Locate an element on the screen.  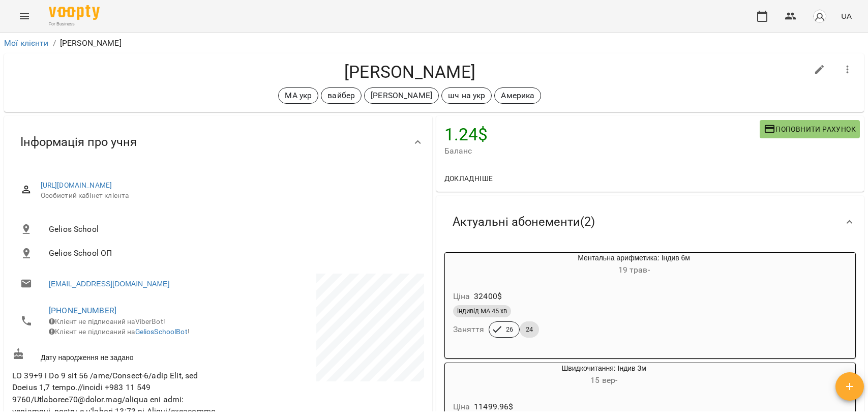
span: Інформація про учня is located at coordinates (78, 142).